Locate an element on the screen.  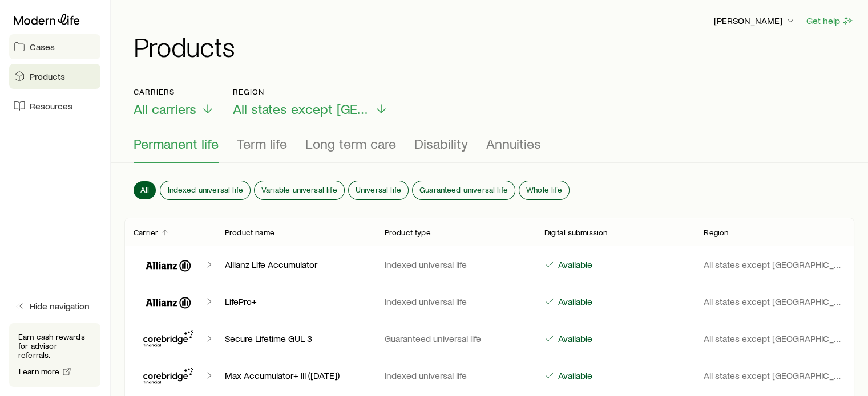
button: Universal life is located at coordinates (378, 191).